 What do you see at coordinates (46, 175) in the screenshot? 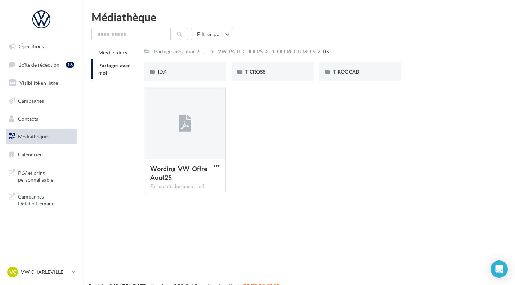
I see `span: PLV et print personnalisable` at bounding box center [46, 175].